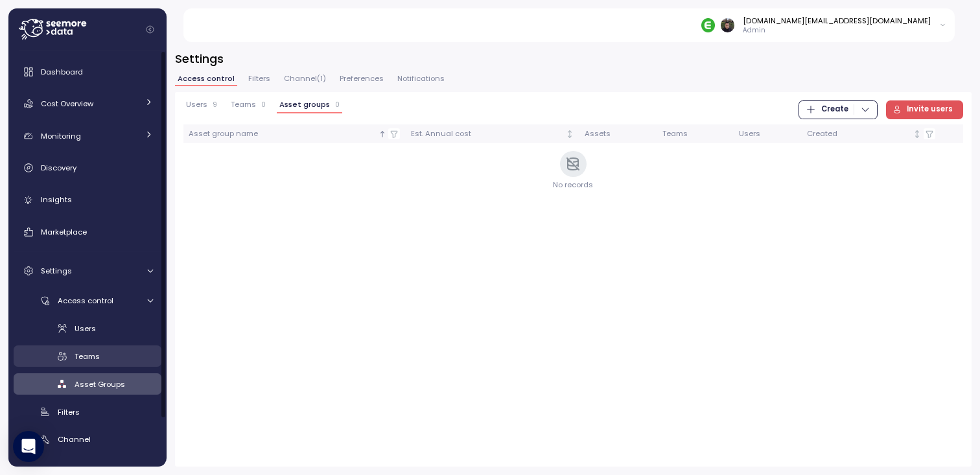 This screenshot has height=475, width=980. Describe the element at coordinates (929, 110) in the screenshot. I see `span: Invite users` at that location.